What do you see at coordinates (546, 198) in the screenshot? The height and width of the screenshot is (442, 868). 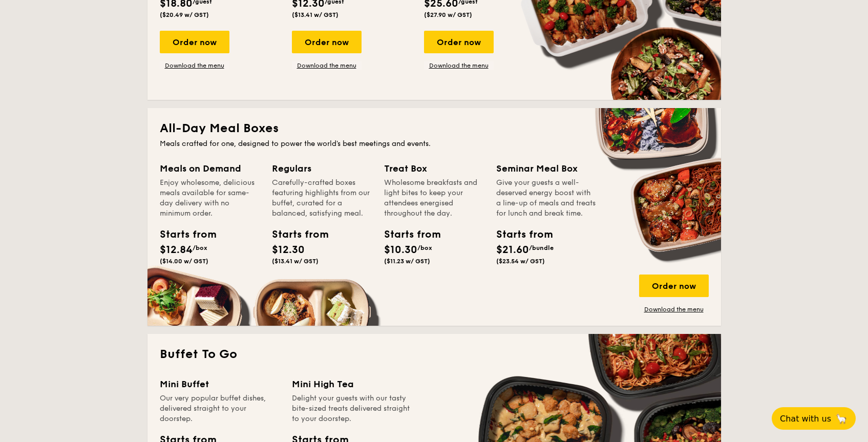 I see `div: Give your guests a well-deserved energy boost with a line-up of meals and treats for lunch and br...` at bounding box center [546, 198].